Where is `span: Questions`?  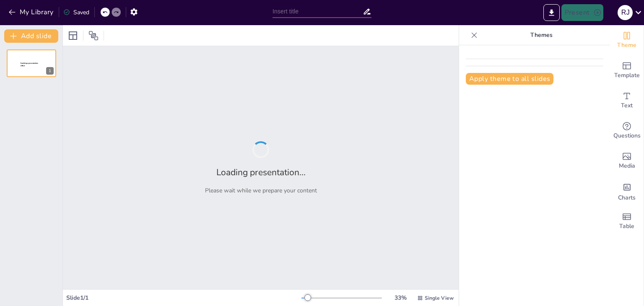 span: Questions is located at coordinates (627, 136).